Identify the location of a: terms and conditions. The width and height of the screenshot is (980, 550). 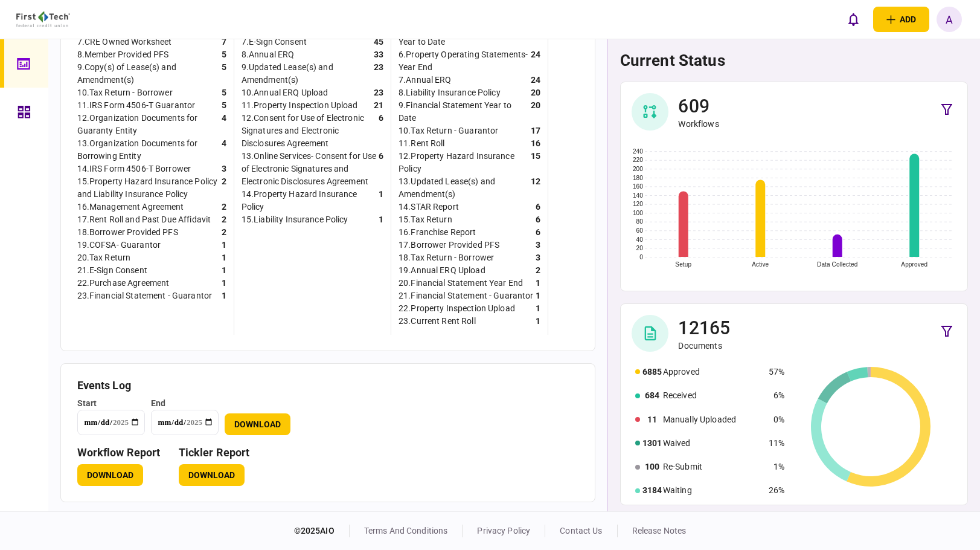
(406, 530).